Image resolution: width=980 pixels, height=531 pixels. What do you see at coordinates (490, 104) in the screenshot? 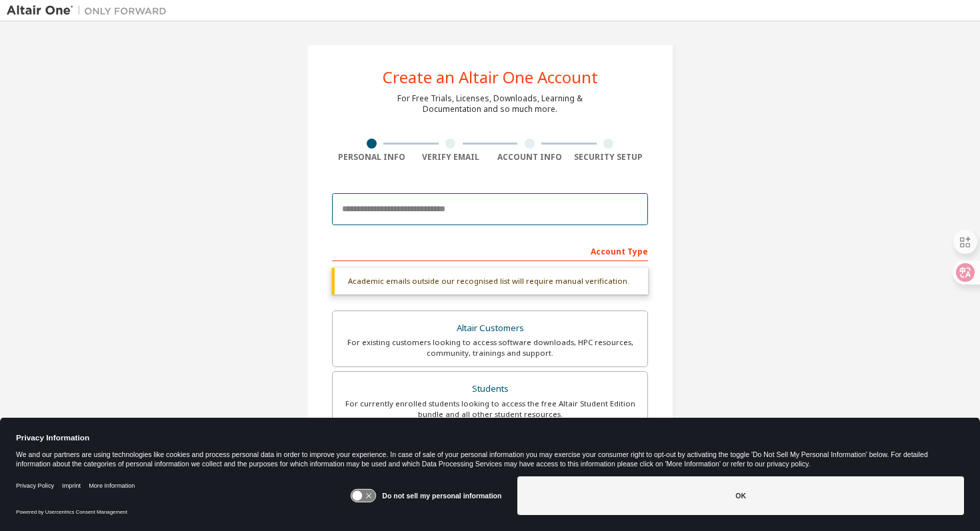
I see `div: For Free Trials, Licenses, Downloads, Learning & Documentation and so much more.` at bounding box center [490, 104].